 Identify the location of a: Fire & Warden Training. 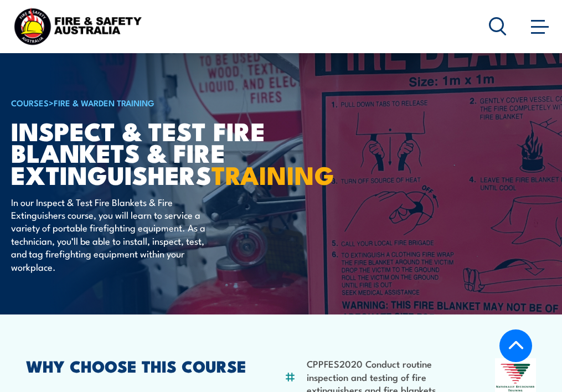
(104, 102).